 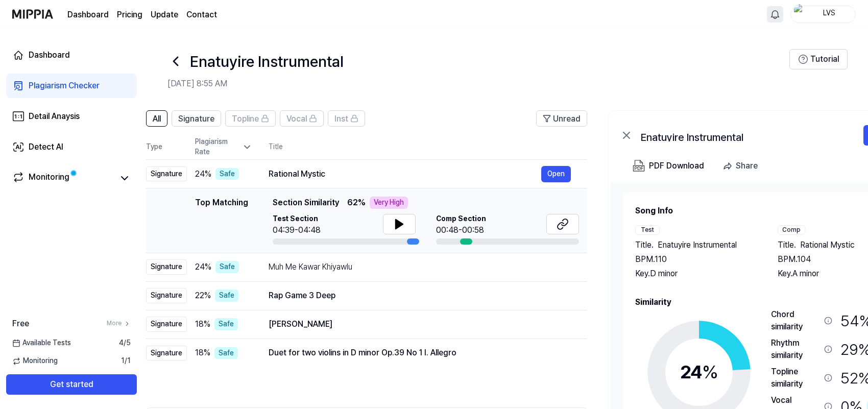 I want to click on div: Test, so click(x=648, y=230).